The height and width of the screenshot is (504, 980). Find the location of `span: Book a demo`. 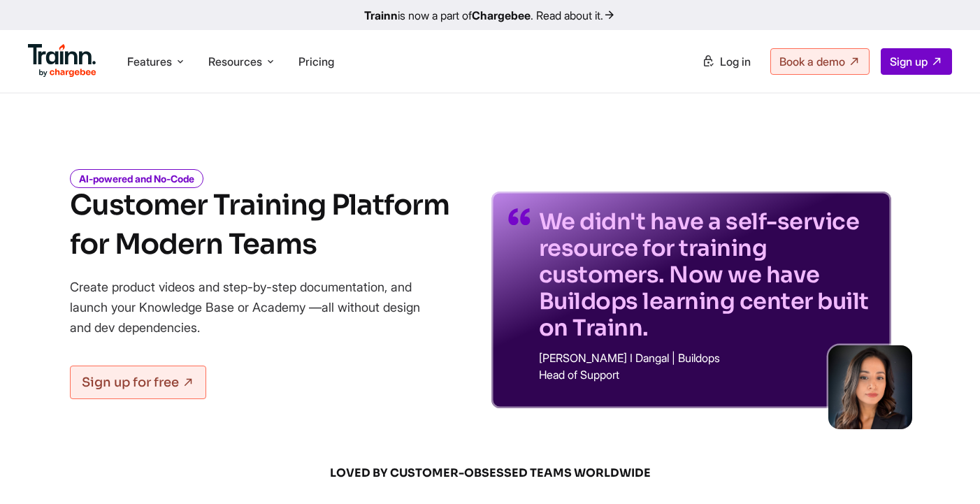

span: Book a demo is located at coordinates (812, 61).